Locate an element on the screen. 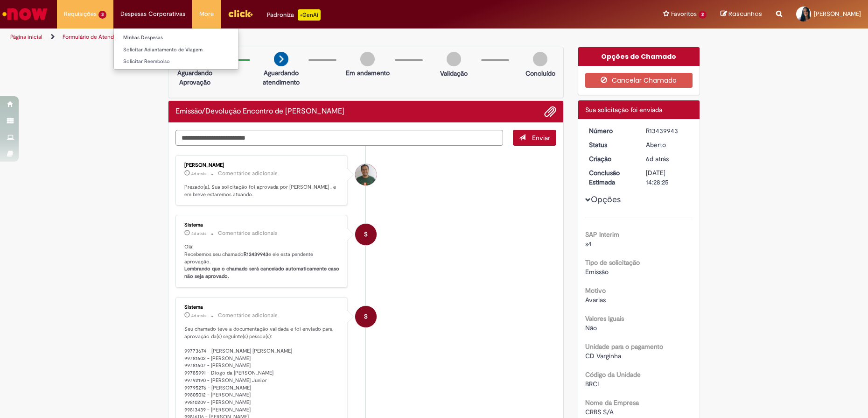 This screenshot has width=868, height=418. a: Rascunhos is located at coordinates (741, 14).